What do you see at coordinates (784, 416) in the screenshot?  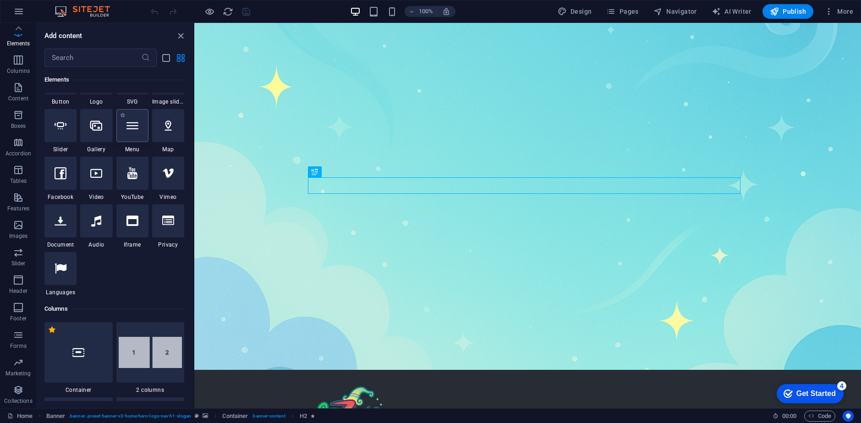 I see `h6: Session time` at bounding box center [784, 416].